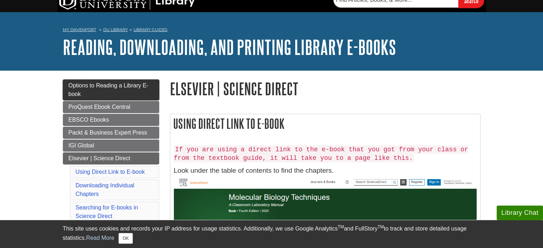  I want to click on div: This site uses cookies and records your IP address for usage statistics. Additionally, we use Goo..., so click(272, 234).